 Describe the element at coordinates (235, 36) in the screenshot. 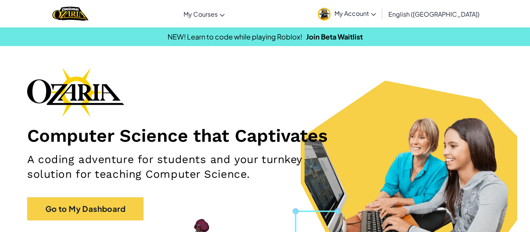

I see `span: NEW! Learn to code while playing Roblox!` at that location.